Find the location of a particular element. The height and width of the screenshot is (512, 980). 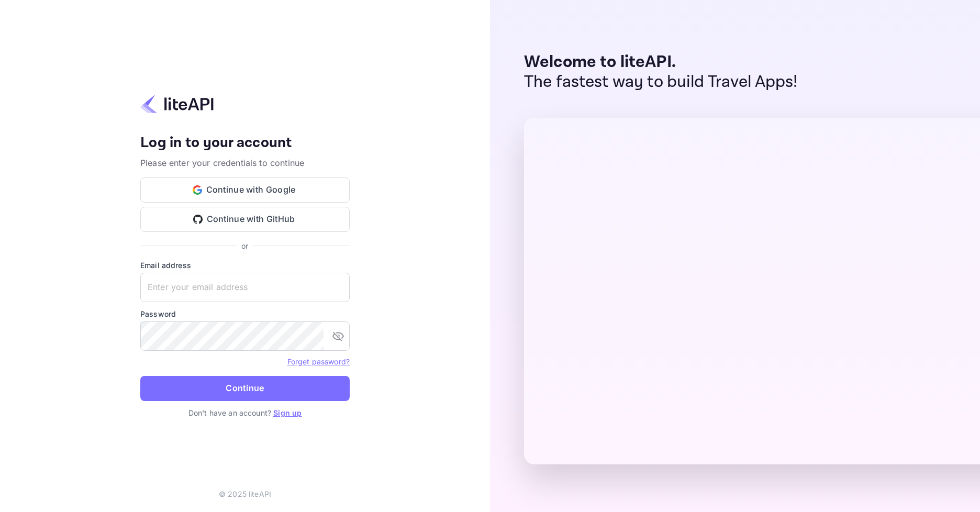

p: Welcome to liteAPI. is located at coordinates (660, 62).